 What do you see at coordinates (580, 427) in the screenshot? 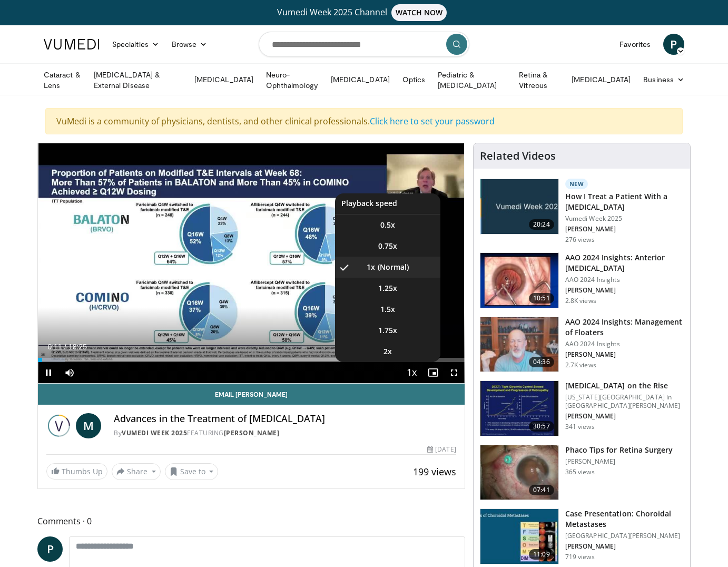
I see `p: 341 views` at bounding box center [580, 427].